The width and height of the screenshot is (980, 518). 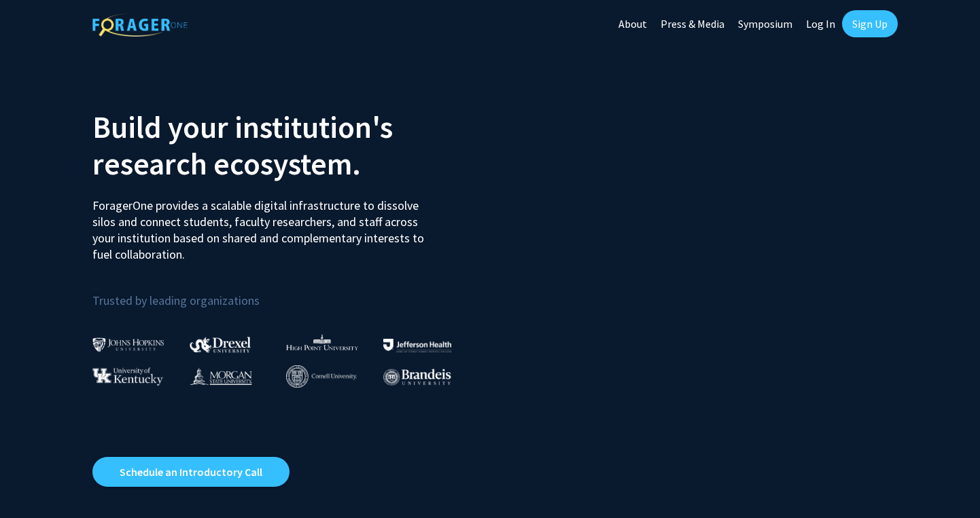 I want to click on a: Opens in a new tab, so click(x=191, y=472).